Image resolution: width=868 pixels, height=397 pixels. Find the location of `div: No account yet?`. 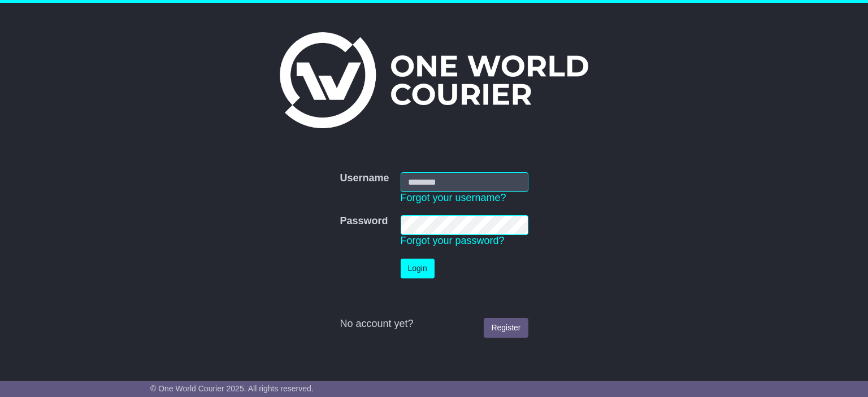

div: No account yet? is located at coordinates (434, 324).